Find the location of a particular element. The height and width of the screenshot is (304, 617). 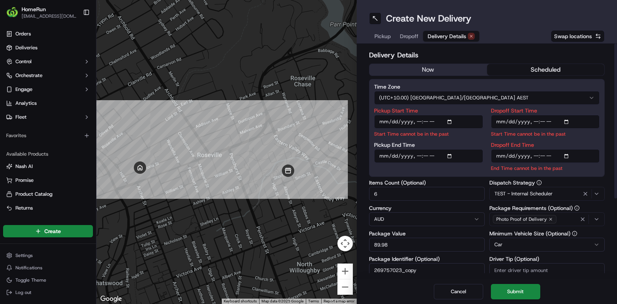

label: Pickup Start Time is located at coordinates (429, 111).